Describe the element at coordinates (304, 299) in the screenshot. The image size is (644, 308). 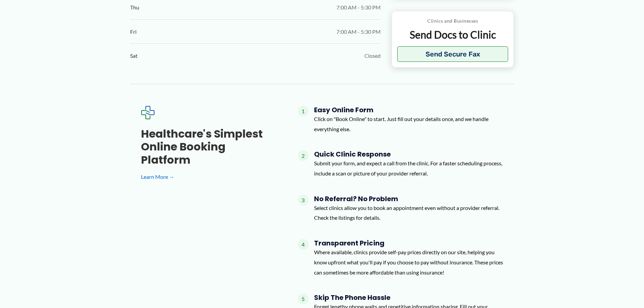
I see `span: 5` at that location.